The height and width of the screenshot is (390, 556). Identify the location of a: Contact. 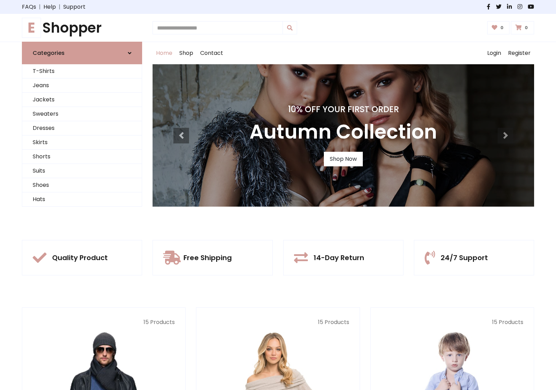
(212, 53).